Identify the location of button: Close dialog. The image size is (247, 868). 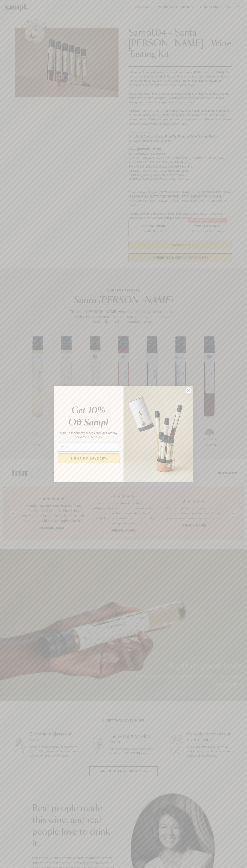
(189, 390).